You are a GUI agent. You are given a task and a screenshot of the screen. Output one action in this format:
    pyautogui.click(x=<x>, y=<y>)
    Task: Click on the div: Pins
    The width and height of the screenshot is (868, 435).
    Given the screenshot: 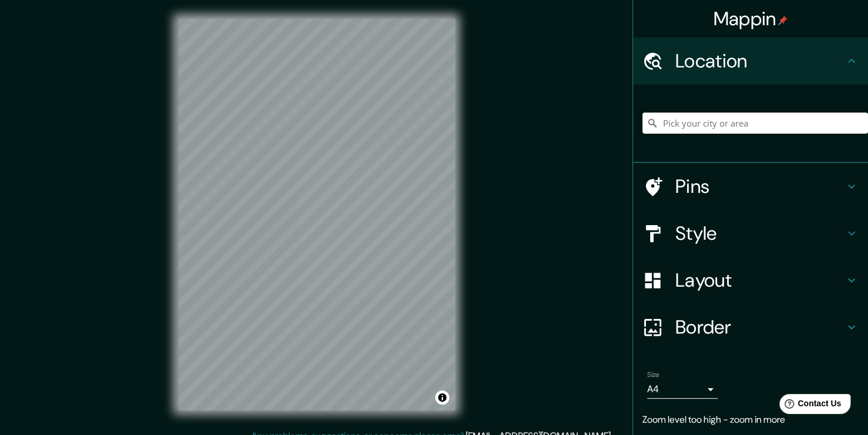 What is the action you would take?
    pyautogui.click(x=750, y=187)
    